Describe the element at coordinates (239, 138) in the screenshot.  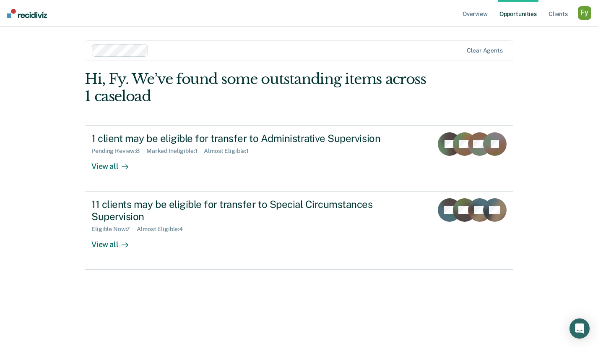
I see `div: 1 client may be eligible for transfer to Administrative Supervision` at that location.